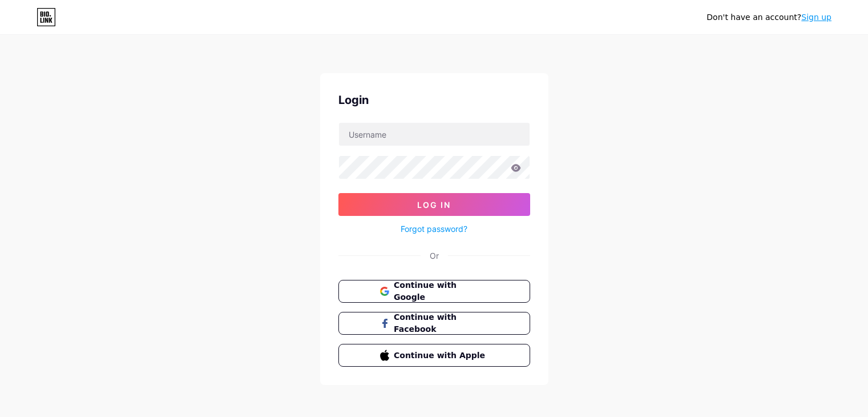  What do you see at coordinates (435, 204) in the screenshot?
I see `button: Log In` at bounding box center [435, 204].